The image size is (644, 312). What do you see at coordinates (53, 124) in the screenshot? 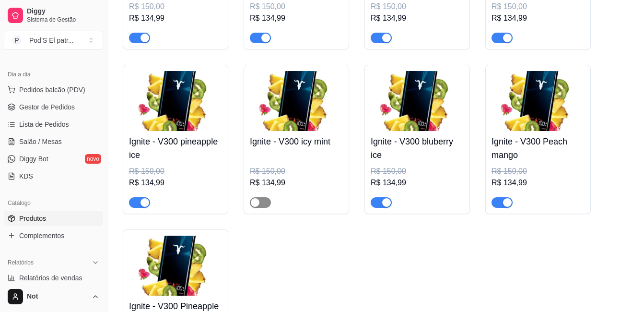
I see `a: Lista de Pedidos` at bounding box center [53, 124].